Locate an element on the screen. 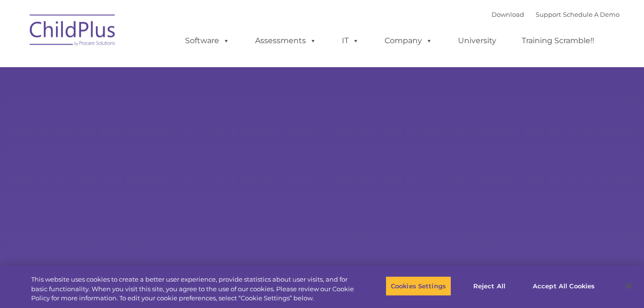  button: Close is located at coordinates (629, 285).